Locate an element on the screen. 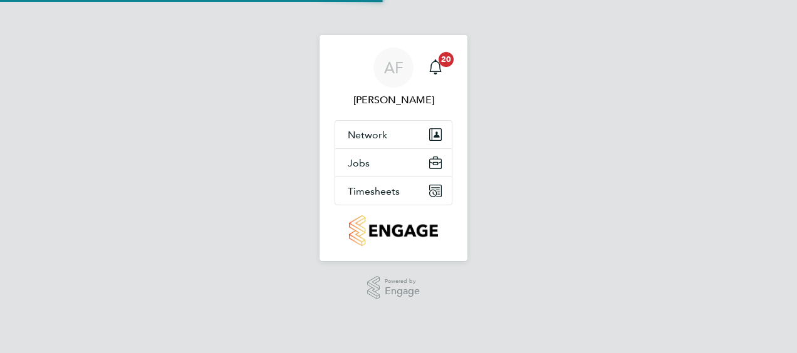 The height and width of the screenshot is (353, 797). span: Timesheets is located at coordinates (374, 191).